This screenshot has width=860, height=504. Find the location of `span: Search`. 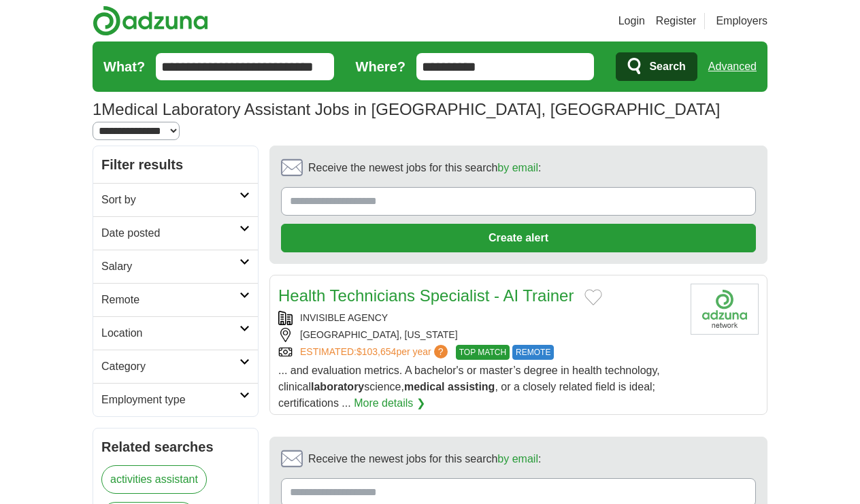

span: Search is located at coordinates (667, 66).